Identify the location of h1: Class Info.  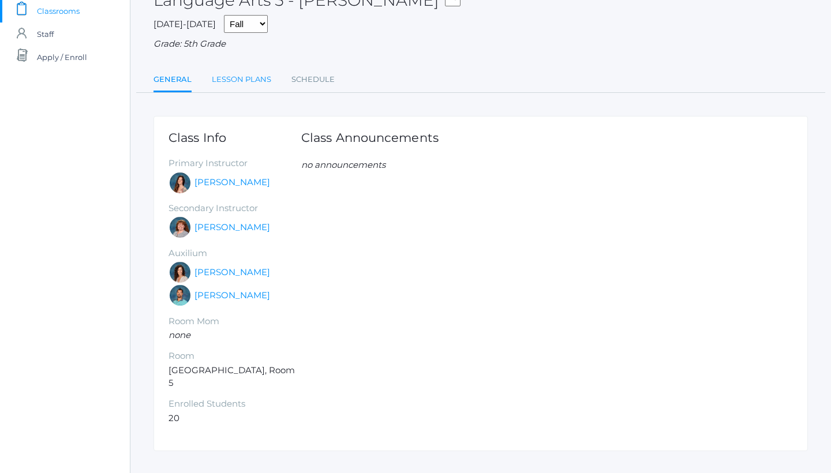
(235, 137).